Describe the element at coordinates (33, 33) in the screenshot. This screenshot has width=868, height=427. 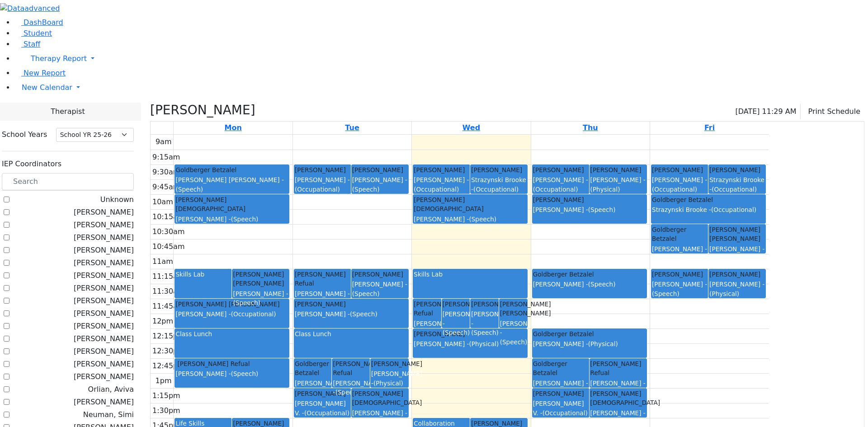
I see `a: Student` at that location.